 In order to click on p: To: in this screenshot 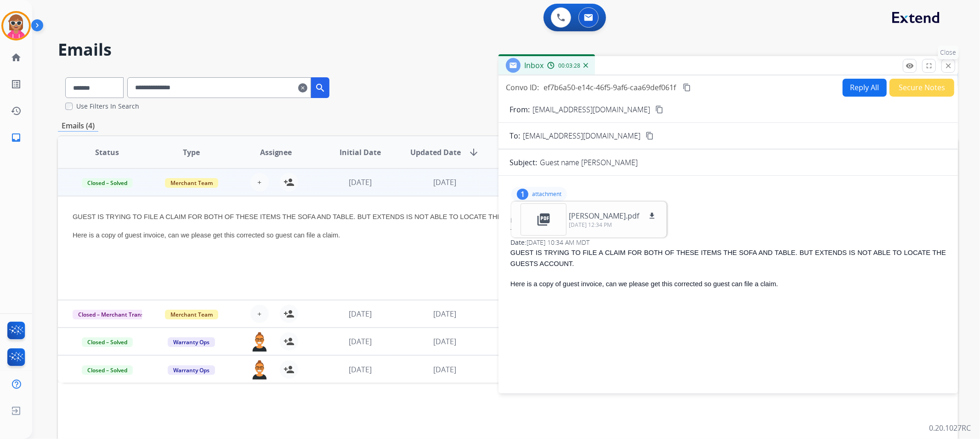, I will do `click(514, 136)`.